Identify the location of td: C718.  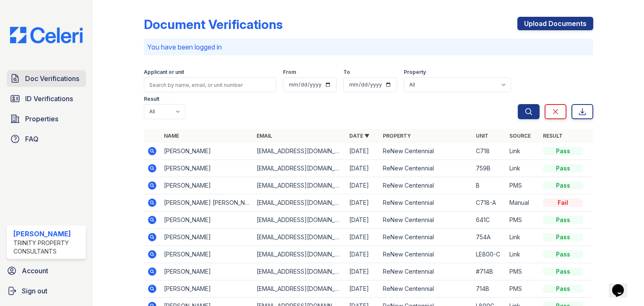
(489, 151).